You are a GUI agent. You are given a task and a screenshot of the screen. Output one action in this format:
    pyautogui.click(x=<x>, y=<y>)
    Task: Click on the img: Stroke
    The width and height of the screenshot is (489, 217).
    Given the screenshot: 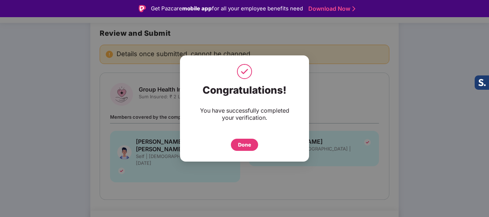 What is the action you would take?
    pyautogui.click(x=354, y=9)
    